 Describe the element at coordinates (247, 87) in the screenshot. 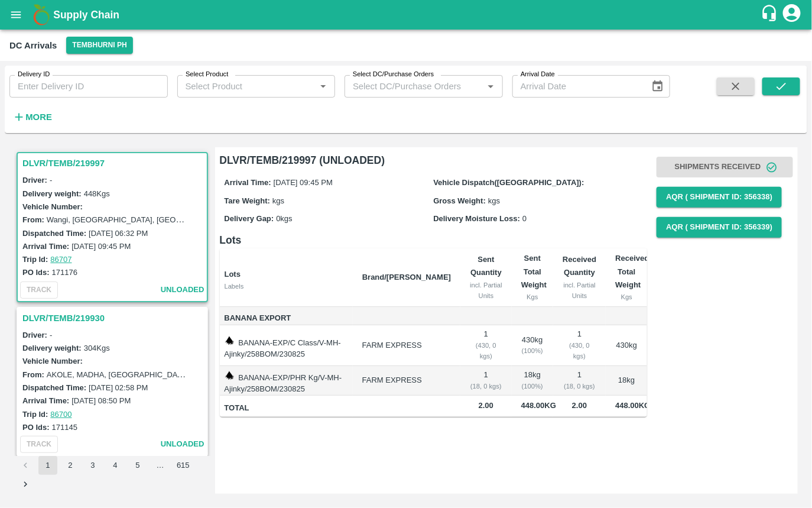

I see `input: Select Product` at that location.